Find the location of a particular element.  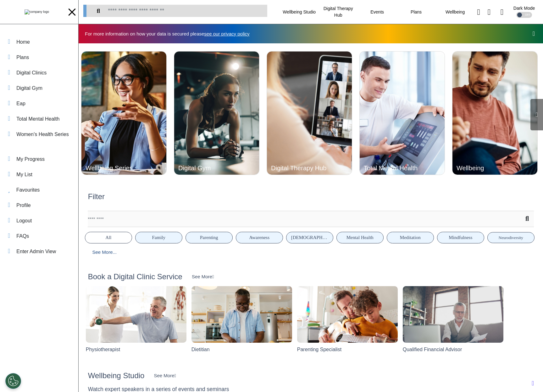

div: Wellbeing Studio is located at coordinates (299, 12).